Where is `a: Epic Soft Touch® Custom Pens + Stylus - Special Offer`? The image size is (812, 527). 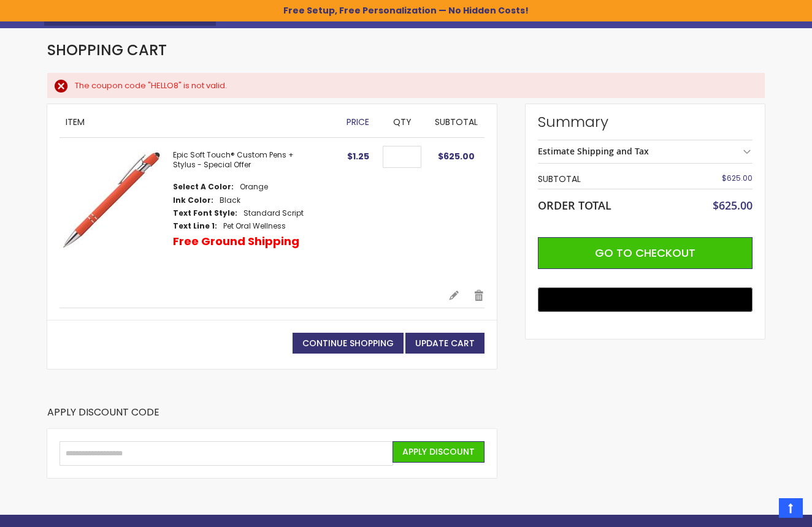 a: Epic Soft Touch® Custom Pens + Stylus - Special Offer is located at coordinates (233, 159).